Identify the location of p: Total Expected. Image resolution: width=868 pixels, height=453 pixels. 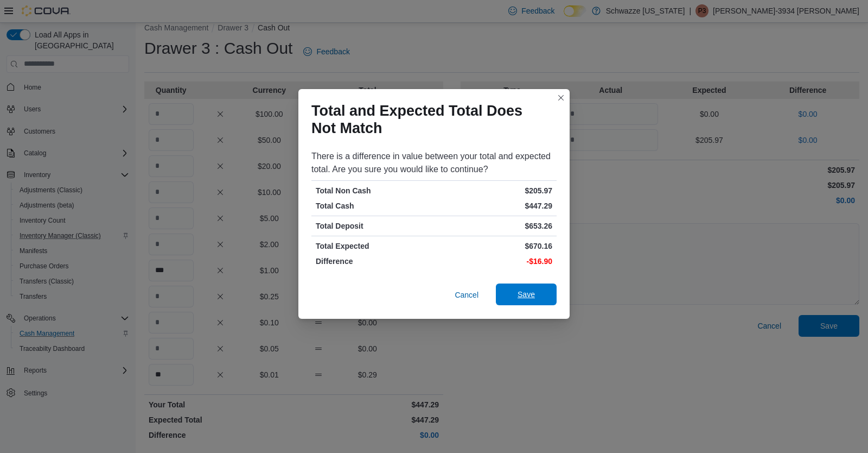
(374, 246).